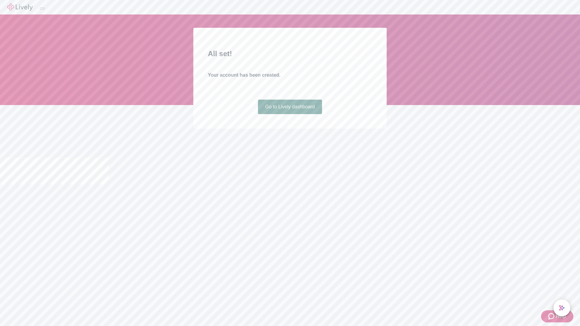 This screenshot has width=580, height=326. Describe the element at coordinates (290, 54) in the screenshot. I see `h2: All set!` at that location.